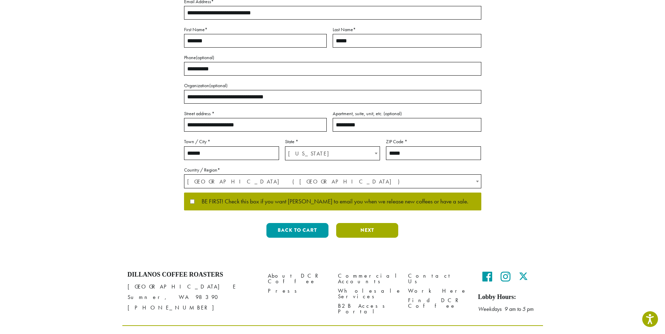  What do you see at coordinates (368, 309) in the screenshot?
I see `a: B2B Access Portal` at bounding box center [368, 309].